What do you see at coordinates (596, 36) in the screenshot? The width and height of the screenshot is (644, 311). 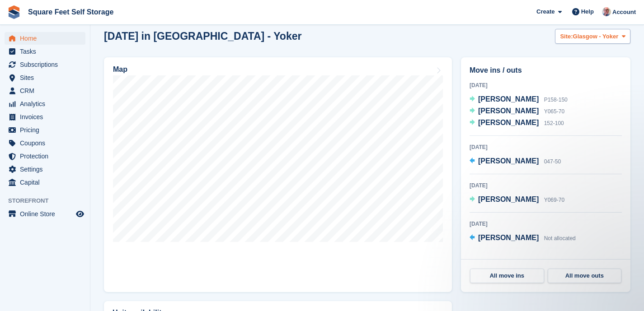 I see `span: Glasgow - Yoker` at bounding box center [596, 36].